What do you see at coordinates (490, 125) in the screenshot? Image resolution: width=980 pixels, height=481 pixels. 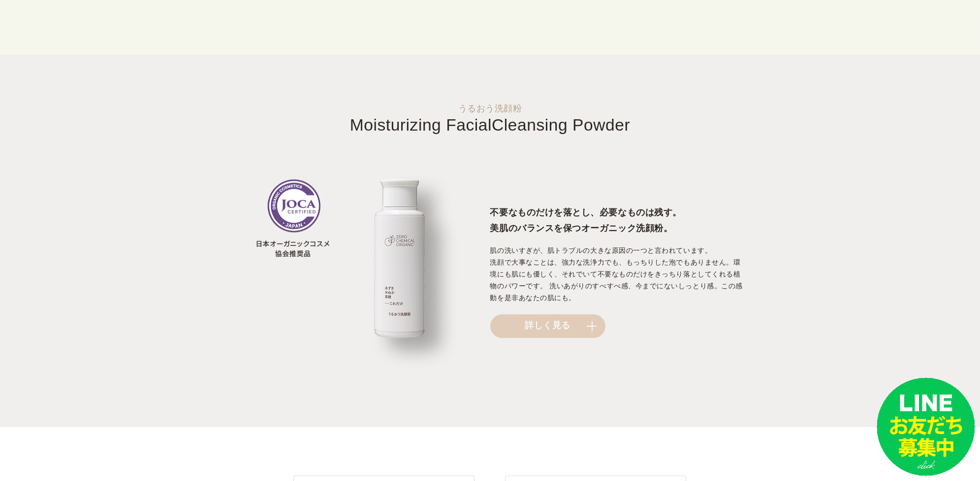 I see `span: Moisturizing Facial Cleansing Powder` at bounding box center [490, 125].